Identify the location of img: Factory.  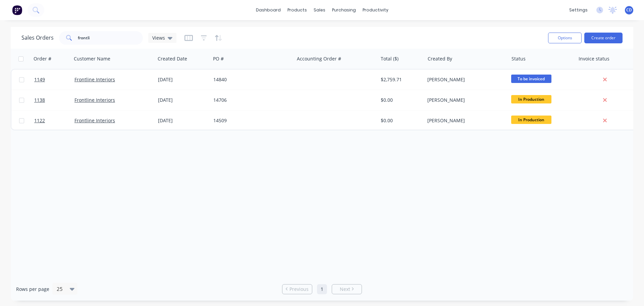
(17, 10).